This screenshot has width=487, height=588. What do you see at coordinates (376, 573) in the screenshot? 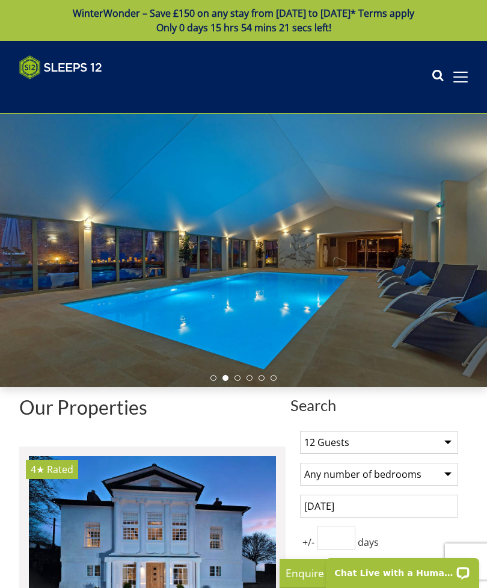
I see `p: Enquire Now` at bounding box center [376, 573].